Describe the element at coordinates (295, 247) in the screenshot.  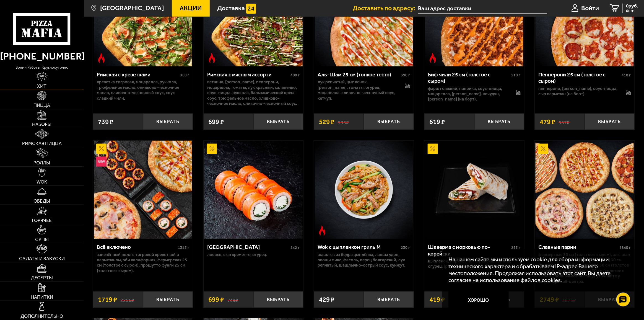
I see `span: 242 г` at that location.